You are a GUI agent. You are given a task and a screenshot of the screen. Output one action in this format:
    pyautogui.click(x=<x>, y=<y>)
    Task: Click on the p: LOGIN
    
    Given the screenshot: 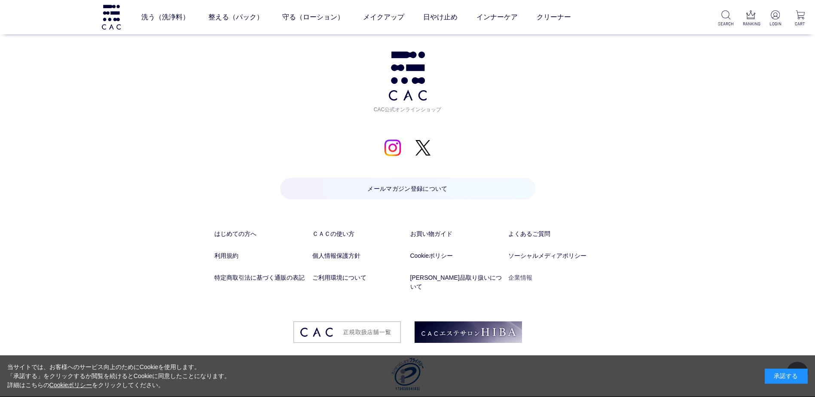 What is the action you would take?
    pyautogui.click(x=775, y=24)
    